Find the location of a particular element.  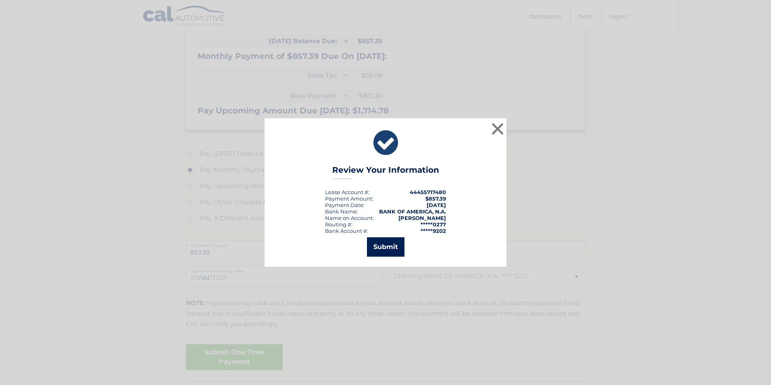

button: Submit is located at coordinates (386, 247).